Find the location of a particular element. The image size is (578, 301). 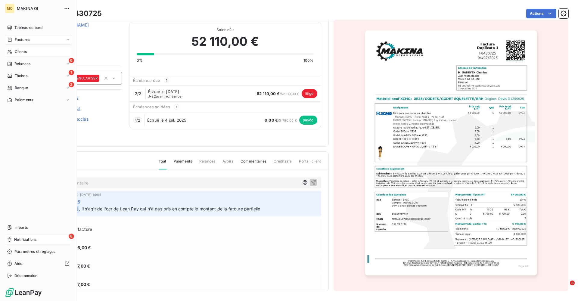

span: J-22 is located at coordinates (152, 96).